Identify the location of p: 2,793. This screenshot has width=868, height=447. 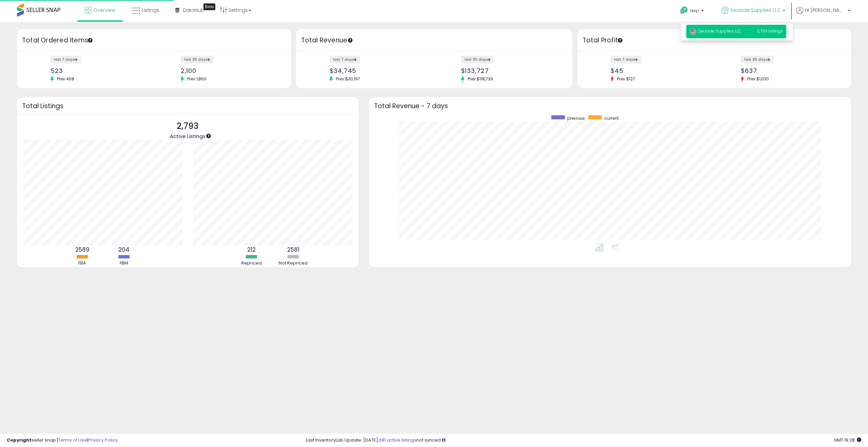
(187, 126).